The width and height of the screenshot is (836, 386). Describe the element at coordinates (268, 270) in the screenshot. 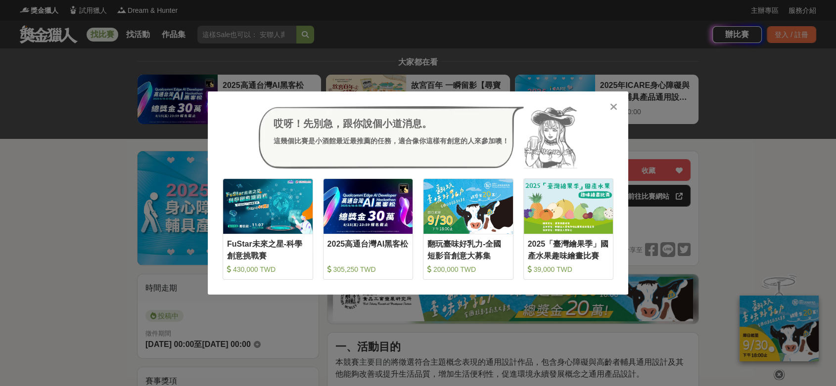

I see `div: 430,000 TWD` at that location.